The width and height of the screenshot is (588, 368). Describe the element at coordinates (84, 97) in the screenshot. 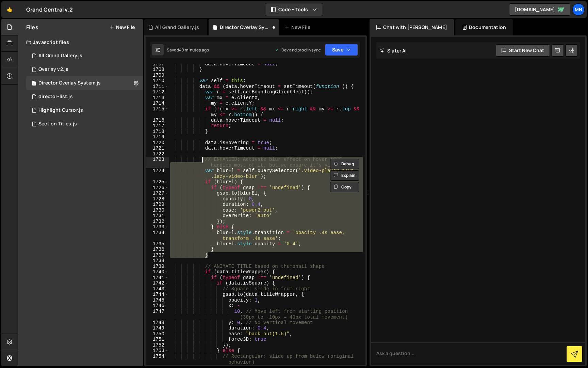

I see `div: 15298/40379.js` at that location.